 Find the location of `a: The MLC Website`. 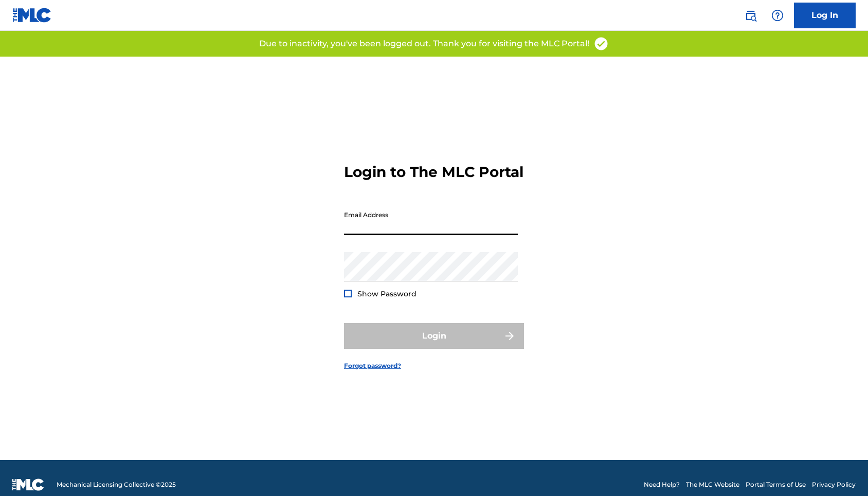

a: The MLC Website is located at coordinates (713, 485).